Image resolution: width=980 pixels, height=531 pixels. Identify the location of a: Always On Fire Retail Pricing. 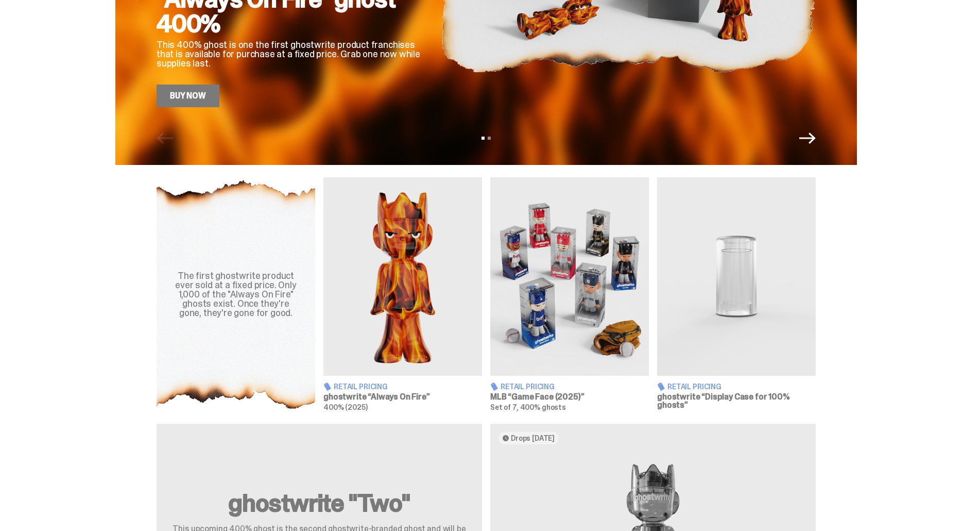
(403, 294).